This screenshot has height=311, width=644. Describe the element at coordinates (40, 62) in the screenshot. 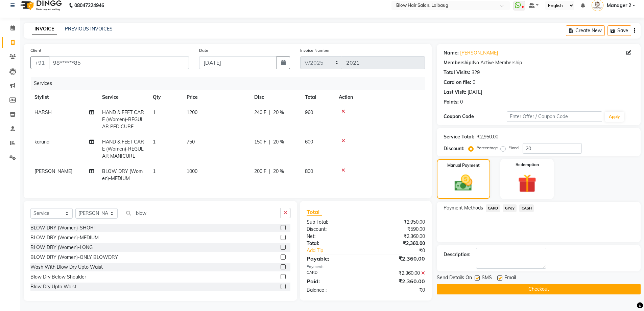

I see `button: +91` at that location.